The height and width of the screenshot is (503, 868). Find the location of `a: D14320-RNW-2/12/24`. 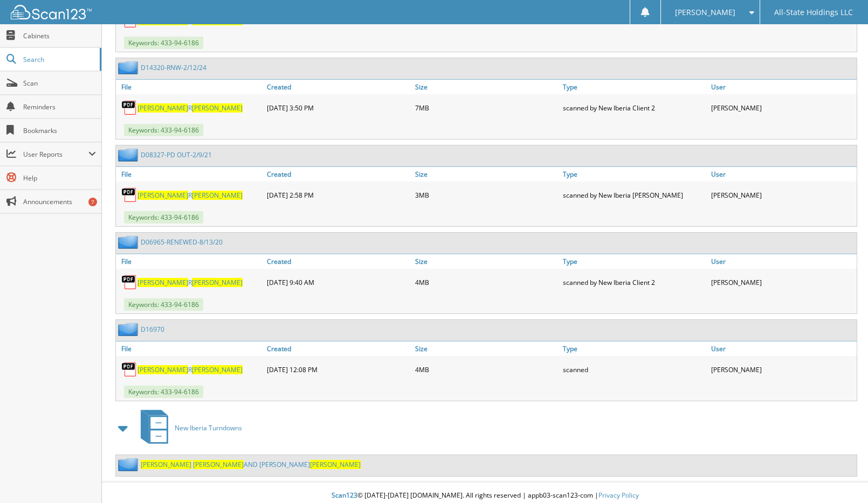

a: D14320-RNW-2/12/24 is located at coordinates (174, 67).